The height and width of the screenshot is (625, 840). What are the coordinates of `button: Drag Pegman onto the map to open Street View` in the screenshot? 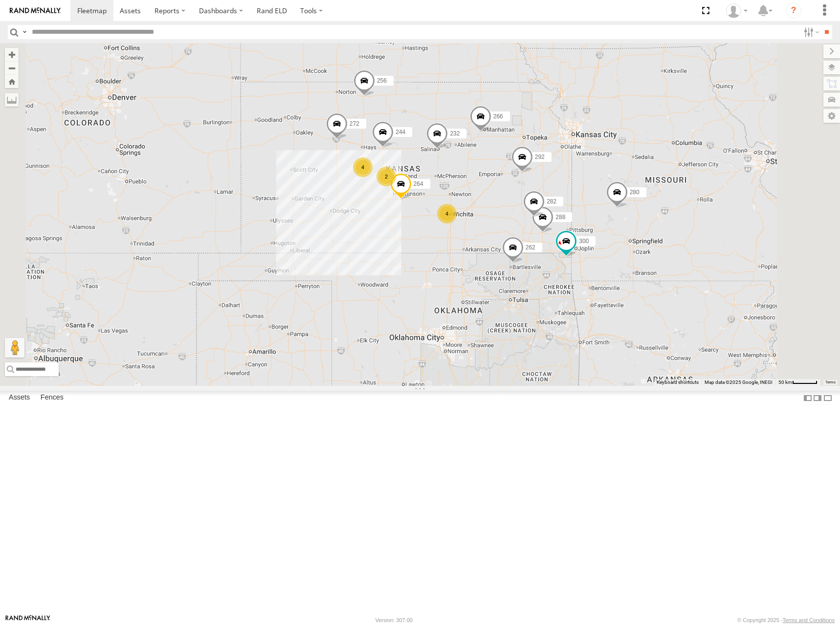 It's located at (14, 347).